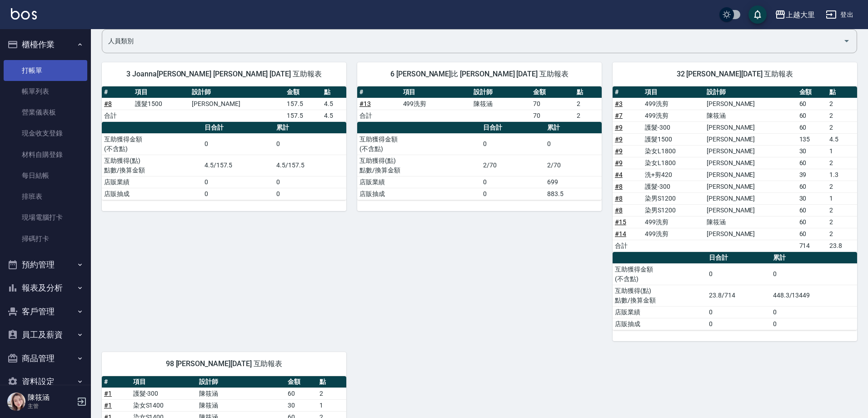 The image size is (868, 418). Describe the element at coordinates (45, 312) in the screenshot. I see `button: 客戶管理` at that location.